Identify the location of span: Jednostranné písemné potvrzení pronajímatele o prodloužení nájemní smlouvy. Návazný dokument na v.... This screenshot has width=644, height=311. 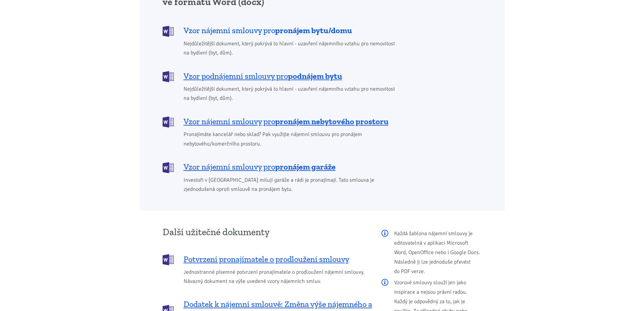
(278, 277).